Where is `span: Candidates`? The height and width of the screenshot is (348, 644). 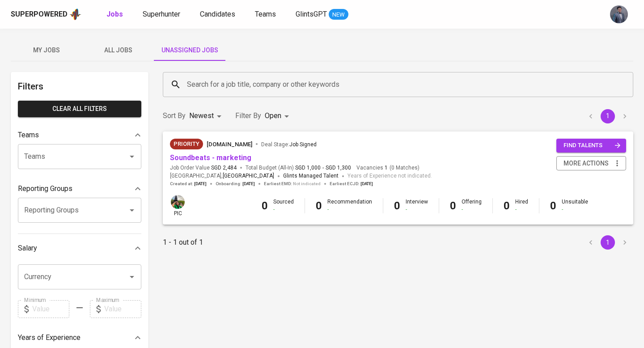 span: Candidates is located at coordinates (217, 14).